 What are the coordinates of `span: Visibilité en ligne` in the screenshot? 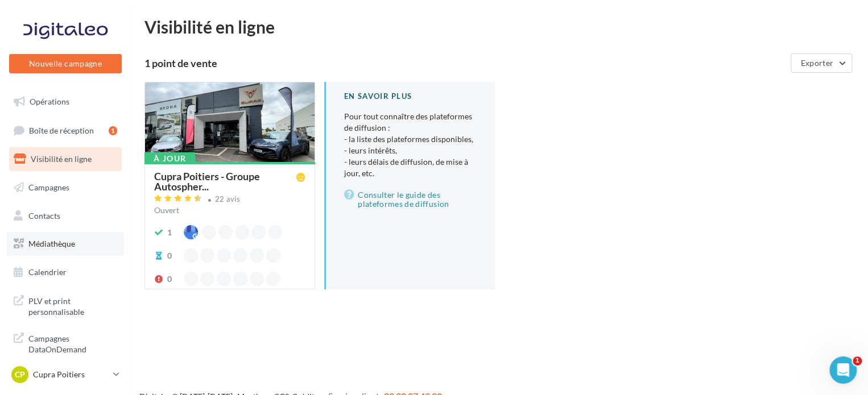 It's located at (60, 159).